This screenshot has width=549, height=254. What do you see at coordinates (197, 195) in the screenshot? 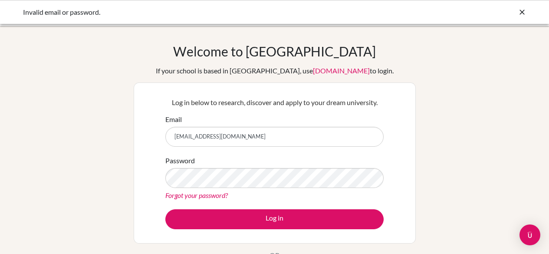
I see `a: Forgot your password?` at bounding box center [197, 195].